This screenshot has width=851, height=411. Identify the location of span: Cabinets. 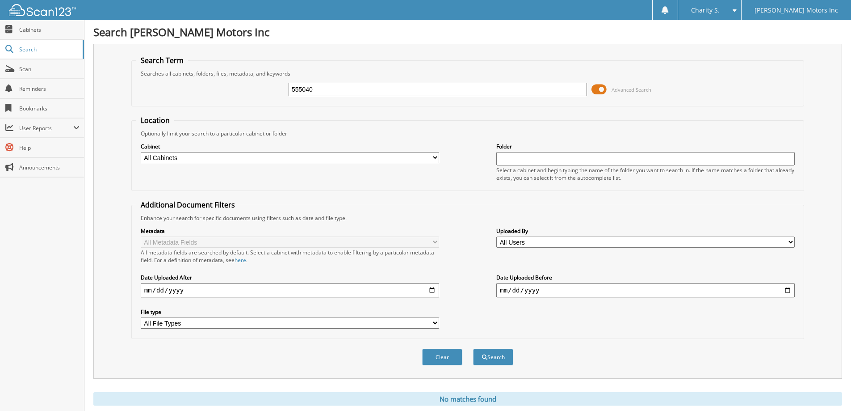
(49, 29).